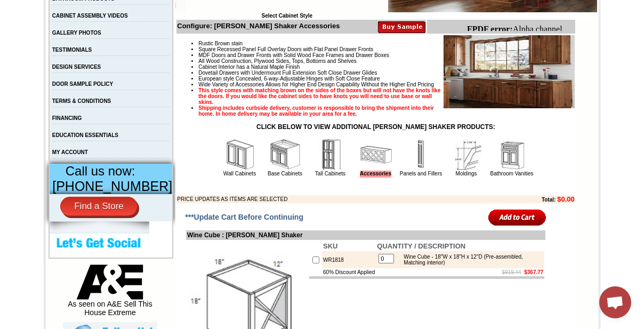  I want to click on a: CABINET ASSEMBLY VIDEOS, so click(90, 15).